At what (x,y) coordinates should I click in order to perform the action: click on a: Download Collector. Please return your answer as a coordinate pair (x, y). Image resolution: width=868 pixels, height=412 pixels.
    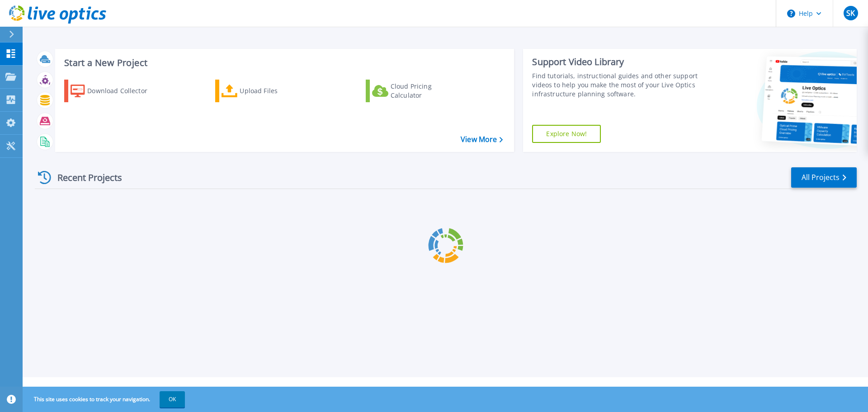
    Looking at the image, I should click on (114, 90).